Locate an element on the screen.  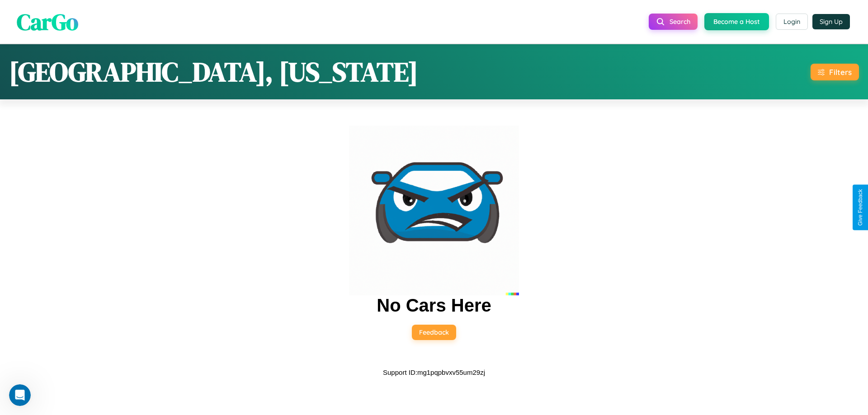
span: Search is located at coordinates (680, 22).